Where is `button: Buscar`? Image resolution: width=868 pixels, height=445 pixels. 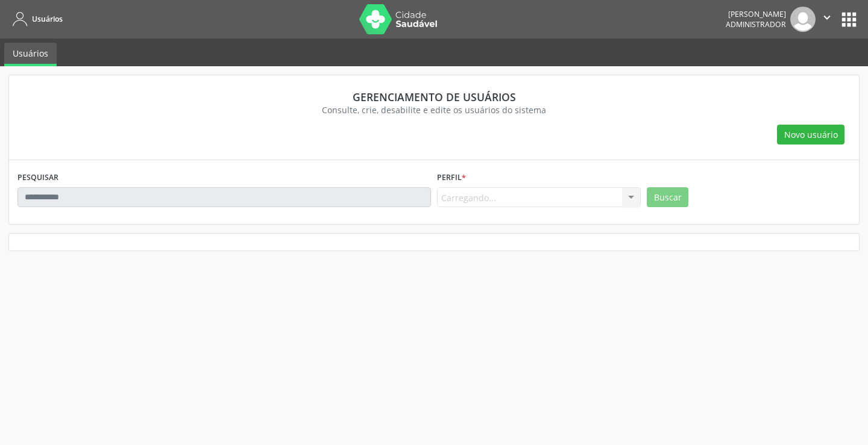
button: Buscar is located at coordinates (668, 197).